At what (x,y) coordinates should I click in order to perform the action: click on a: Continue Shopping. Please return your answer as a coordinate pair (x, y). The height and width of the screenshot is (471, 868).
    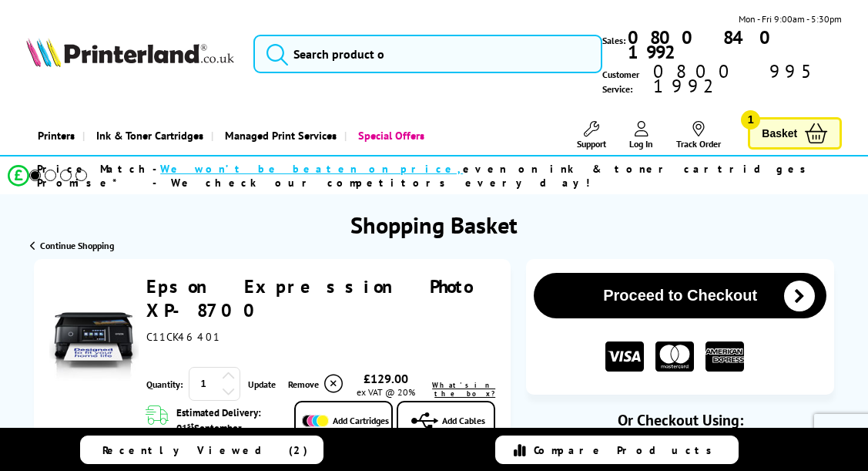
    Looking at the image, I should click on (72, 245).